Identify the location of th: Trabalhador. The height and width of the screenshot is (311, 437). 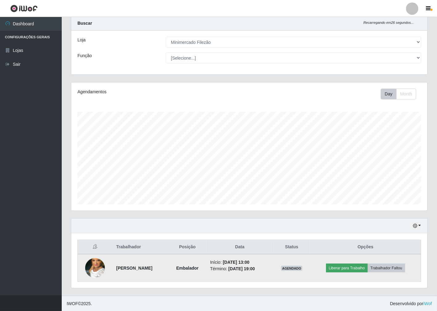
(140, 247).